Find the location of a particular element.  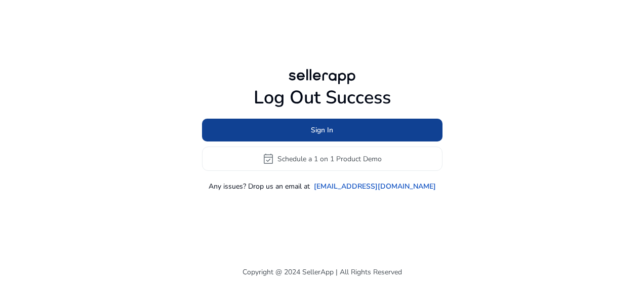

span: event_available is located at coordinates (268, 159).